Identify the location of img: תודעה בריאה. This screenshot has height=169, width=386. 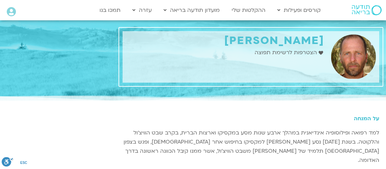
(367, 10).